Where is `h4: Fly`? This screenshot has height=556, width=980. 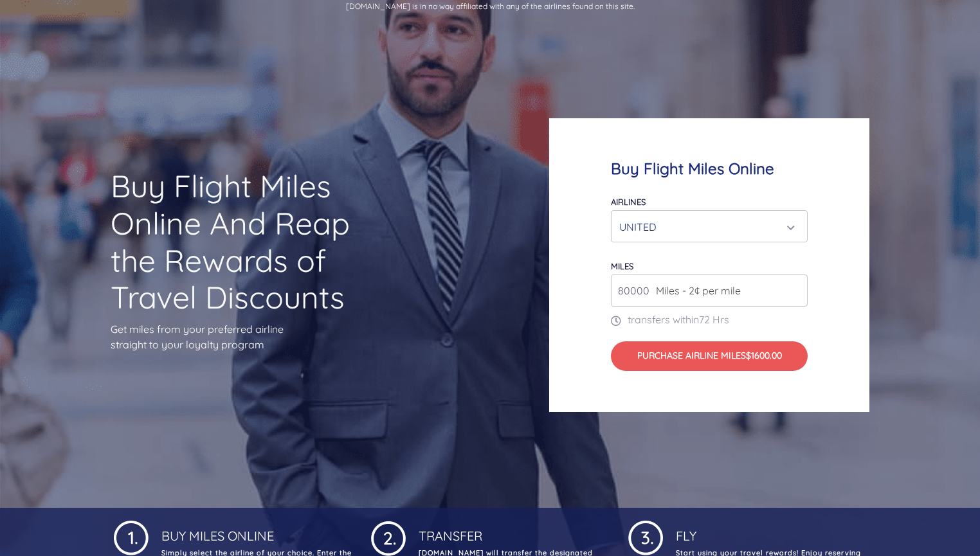 h4: Fly is located at coordinates (770, 531).